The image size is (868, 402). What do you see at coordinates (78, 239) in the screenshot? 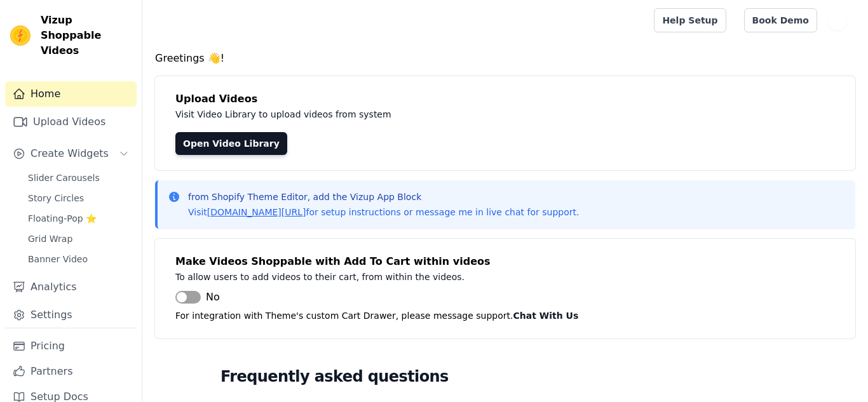
I see `a: Grid Wrap` at bounding box center [78, 239].